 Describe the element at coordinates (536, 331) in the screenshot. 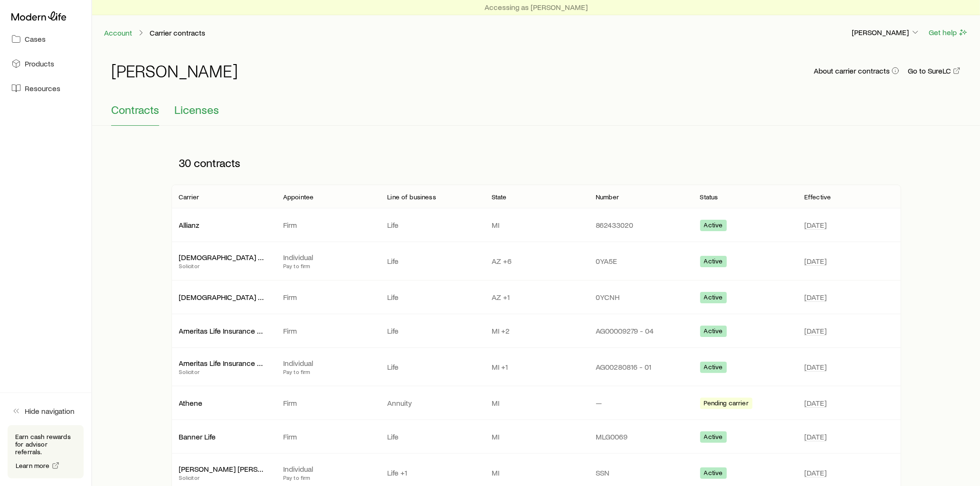

I see `p: MI +2` at that location.